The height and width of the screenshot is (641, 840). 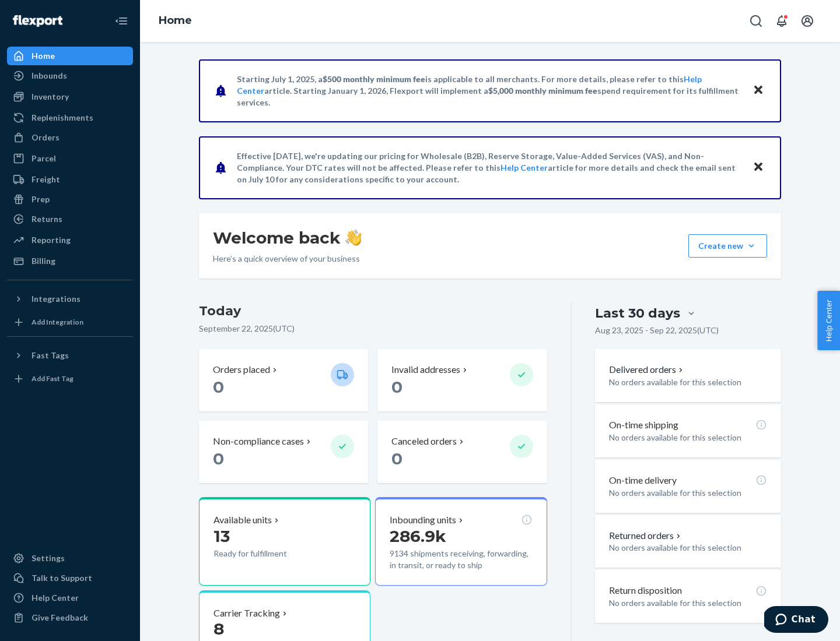 What do you see at coordinates (287, 238) in the screenshot?
I see `h1: Welcome back` at bounding box center [287, 238].